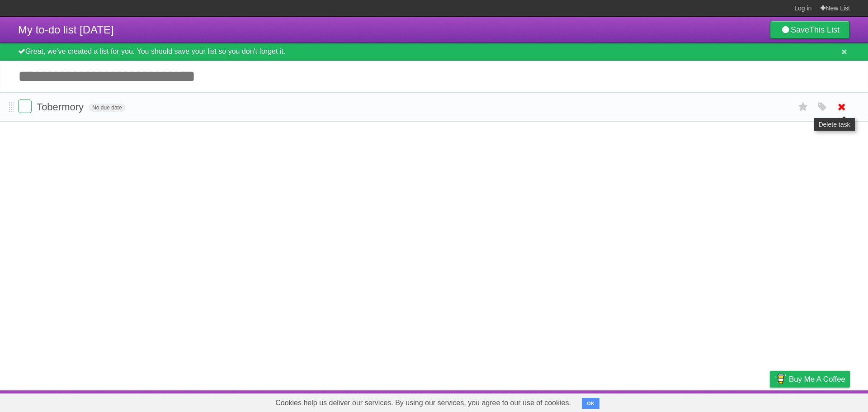  Describe the element at coordinates (107, 108) in the screenshot. I see `span: No due date` at that location.